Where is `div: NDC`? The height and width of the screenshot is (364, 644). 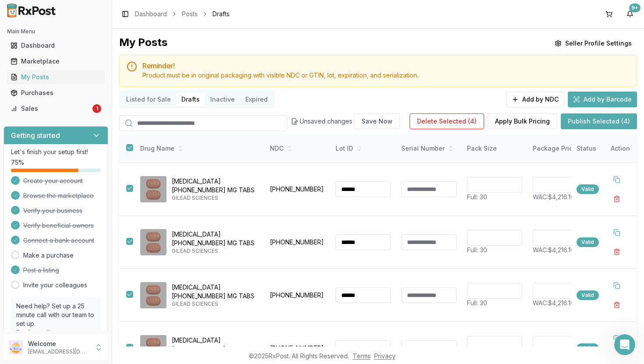 div: NDC is located at coordinates (298, 149).